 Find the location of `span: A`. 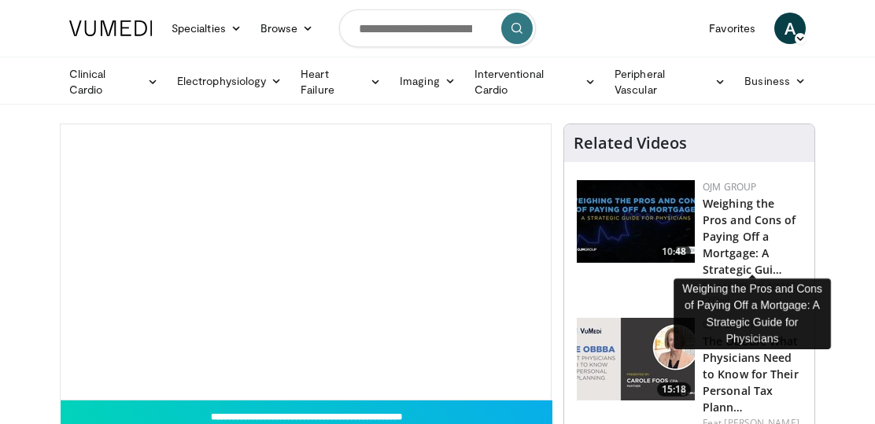

span: A is located at coordinates (790, 28).